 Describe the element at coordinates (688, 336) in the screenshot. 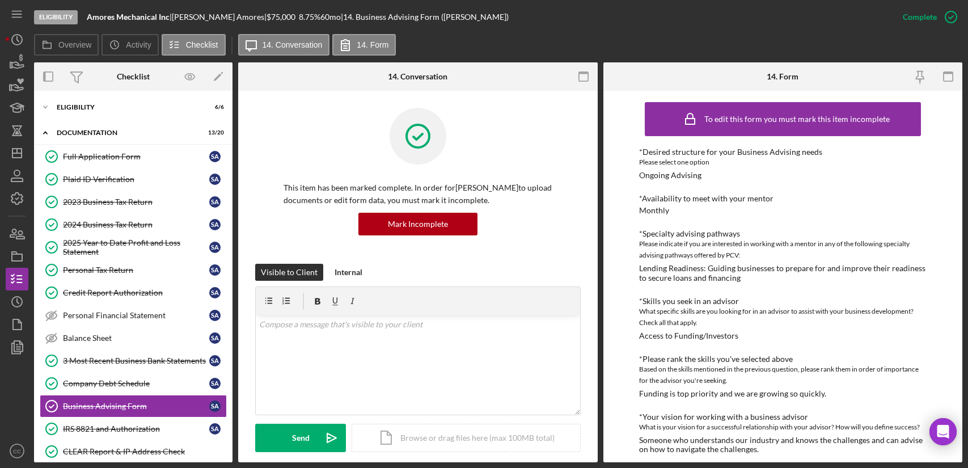

I see `div: Access to Funding/Investors` at that location.